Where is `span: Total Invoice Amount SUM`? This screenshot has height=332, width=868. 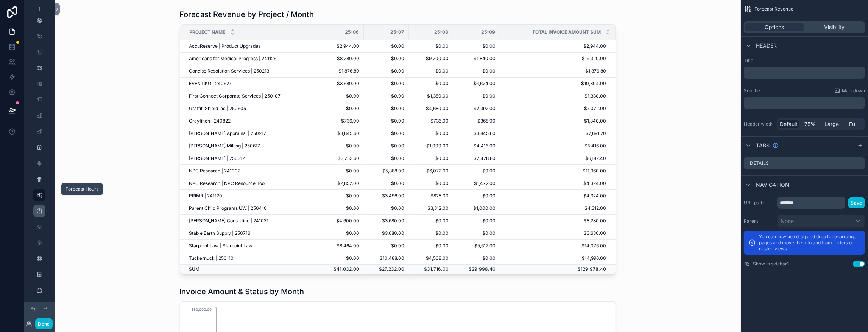
span: Total Invoice Amount SUM is located at coordinates (566, 32).